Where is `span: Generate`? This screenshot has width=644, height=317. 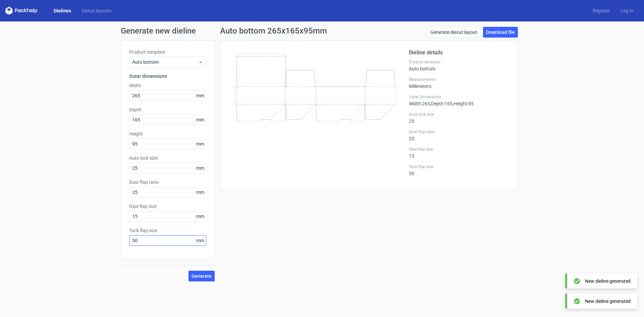
span: Generate is located at coordinates (202, 276).